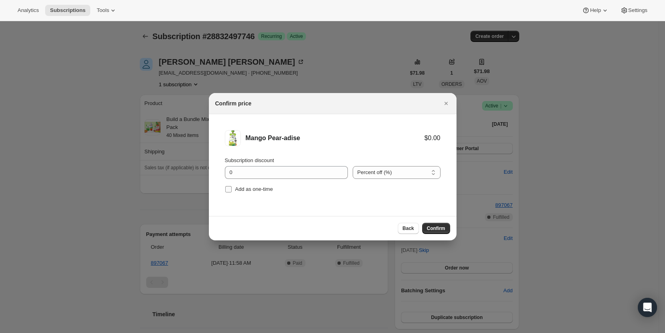 Image resolution: width=665 pixels, height=333 pixels. I want to click on span: Analytics, so click(28, 10).